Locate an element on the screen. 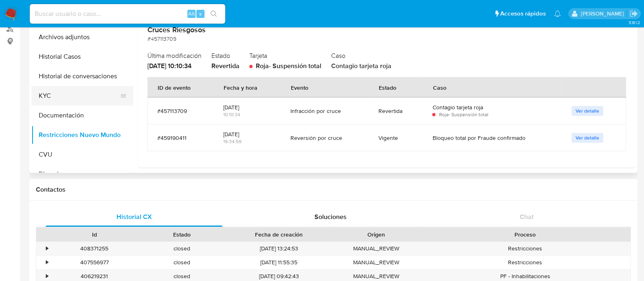  span: Historial CX is located at coordinates (134, 216).